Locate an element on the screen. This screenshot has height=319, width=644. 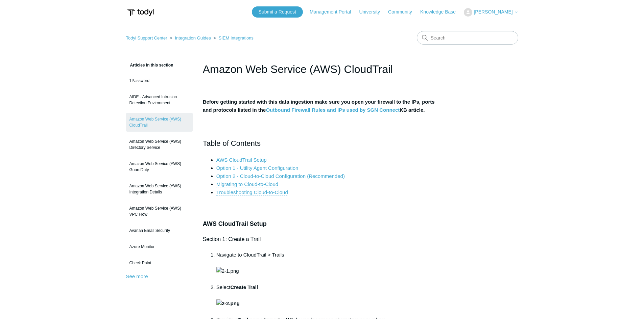
a: Troubleshooting Cloud-to-Cloud is located at coordinates (252, 192).